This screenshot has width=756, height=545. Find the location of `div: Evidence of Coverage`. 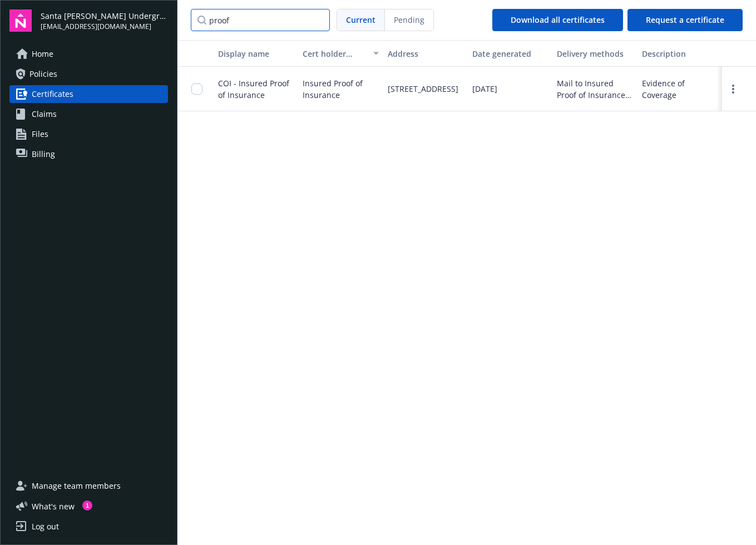

div: Evidence of Coverage is located at coordinates (679, 89).